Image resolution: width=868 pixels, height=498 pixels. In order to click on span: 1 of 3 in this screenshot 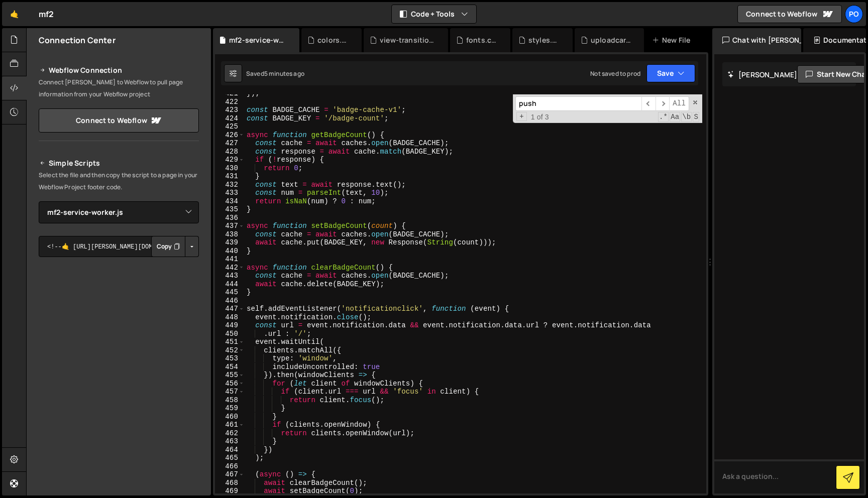, I will do `click(539, 117)`.